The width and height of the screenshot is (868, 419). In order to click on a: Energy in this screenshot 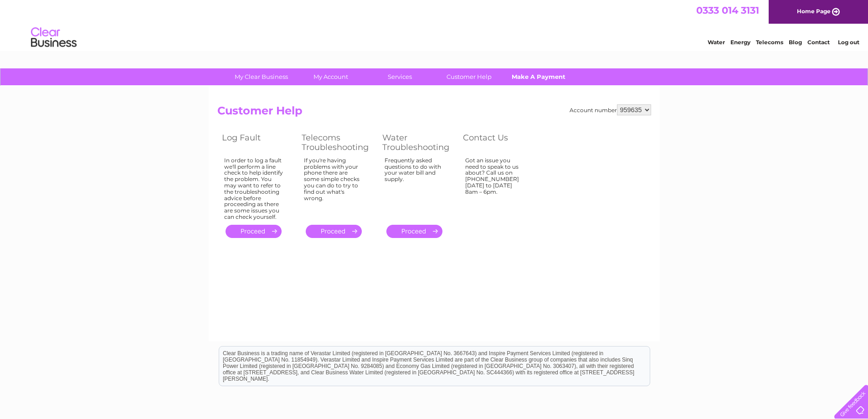, I will do `click(741, 42)`.